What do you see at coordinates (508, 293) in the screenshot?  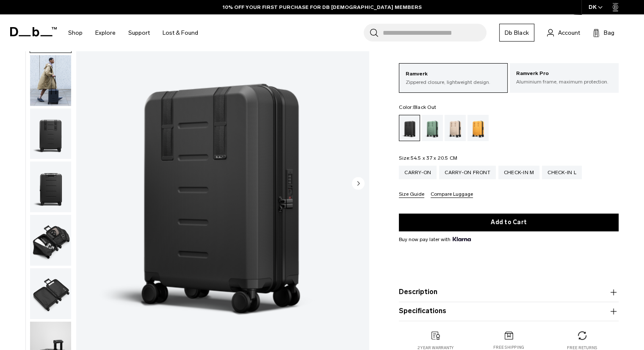 I see `button: Description` at bounding box center [508, 293].